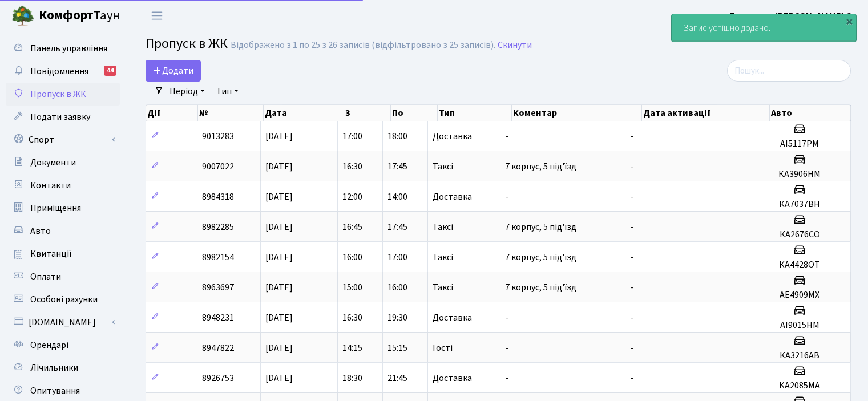 Image resolution: width=868 pixels, height=401 pixels. What do you see at coordinates (63, 231) in the screenshot?
I see `a: Авто` at bounding box center [63, 231].